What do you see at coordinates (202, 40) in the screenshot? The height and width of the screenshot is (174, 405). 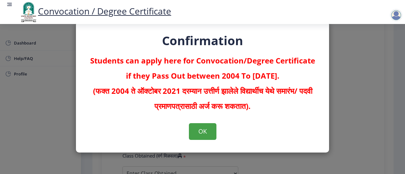 I see `h2: Confirmation` at bounding box center [202, 40].